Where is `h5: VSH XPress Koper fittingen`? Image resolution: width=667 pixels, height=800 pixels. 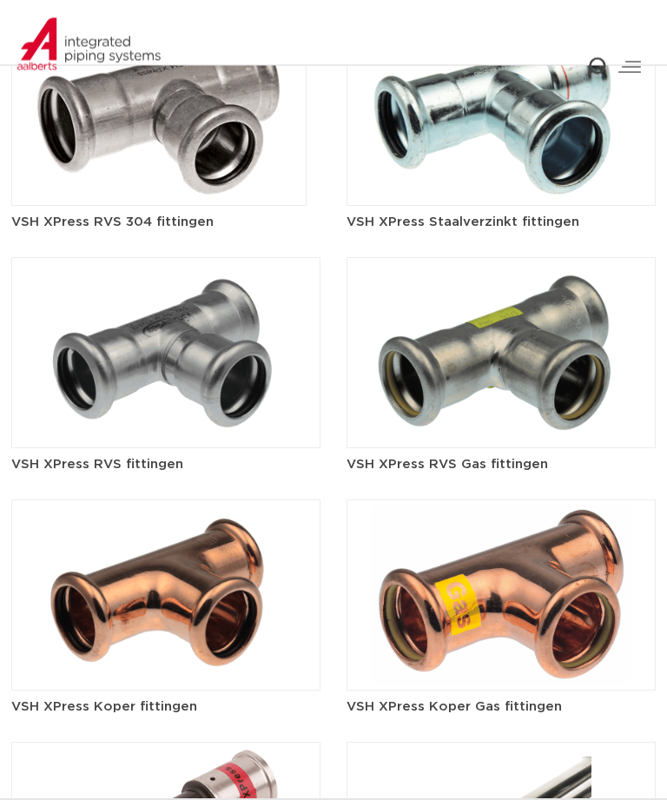 h5: VSH XPress Koper fittingen is located at coordinates (166, 707).